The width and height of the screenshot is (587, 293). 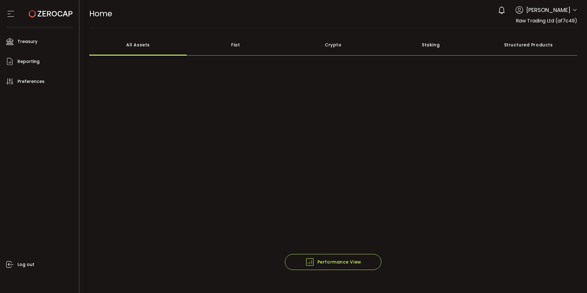 What do you see at coordinates (333, 262) in the screenshot?
I see `button: Performance View` at bounding box center [333, 262].